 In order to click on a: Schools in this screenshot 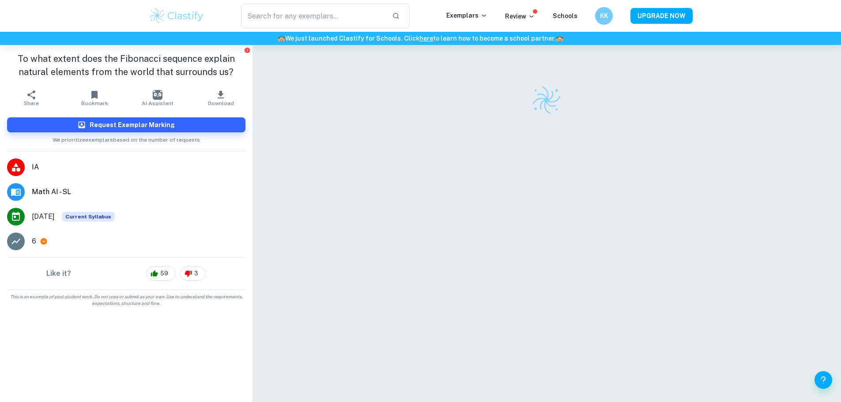, I will do `click(565, 16)`.